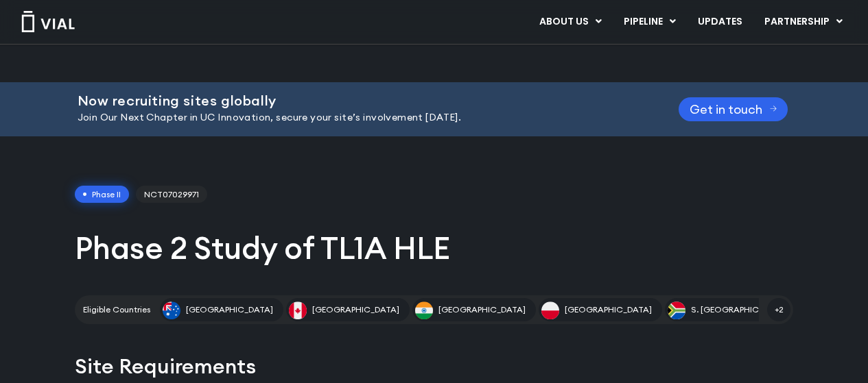 The image size is (868, 383). I want to click on a: ABOUT USMenu Toggle, so click(570, 22).